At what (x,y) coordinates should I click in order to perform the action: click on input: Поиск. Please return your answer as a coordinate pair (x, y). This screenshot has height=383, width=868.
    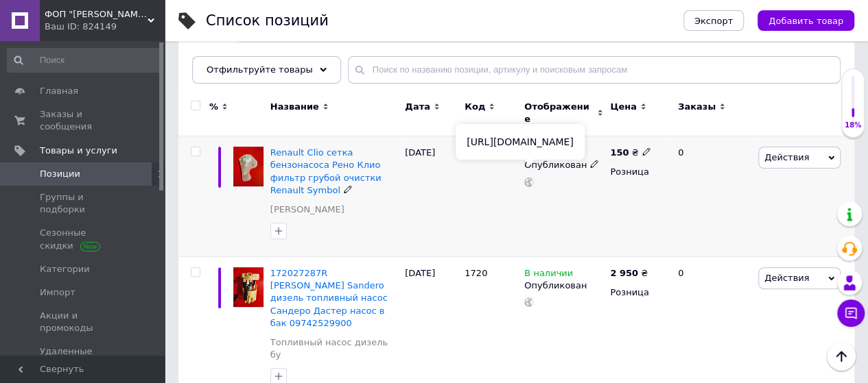
    Looking at the image, I should click on (85, 60).